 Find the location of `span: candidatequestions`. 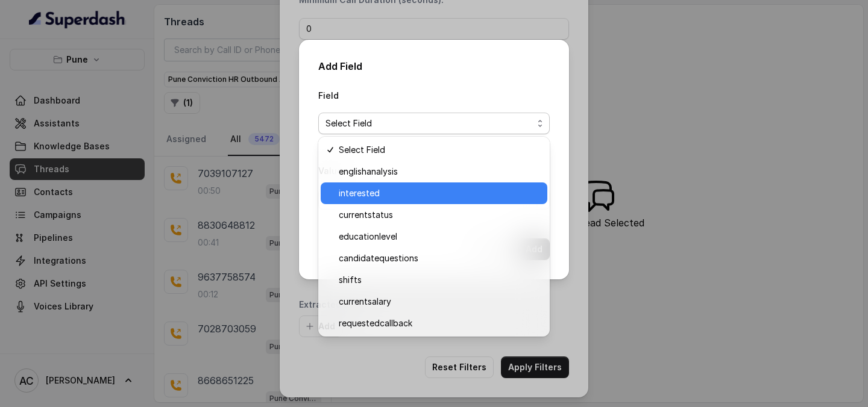

span: candidatequestions is located at coordinates (439, 258).